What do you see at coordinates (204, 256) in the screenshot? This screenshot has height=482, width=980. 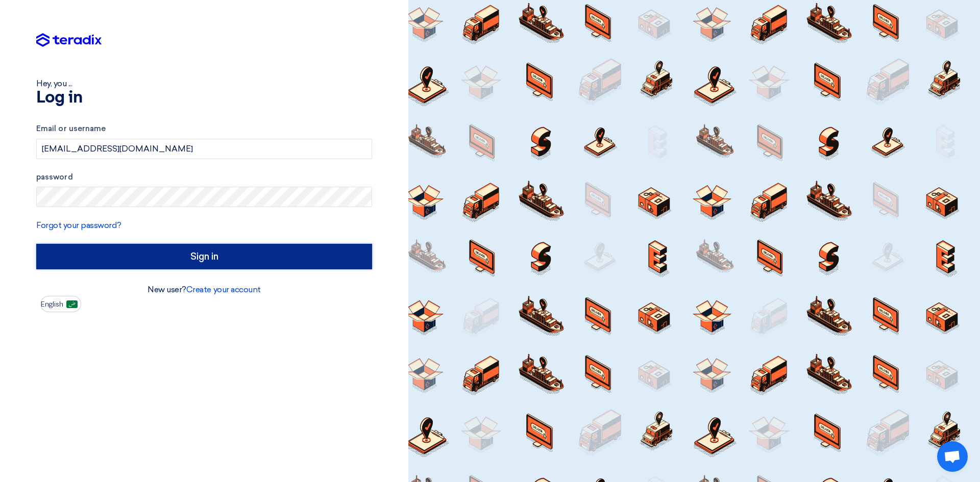 I see `input: Sign in` at bounding box center [204, 256].